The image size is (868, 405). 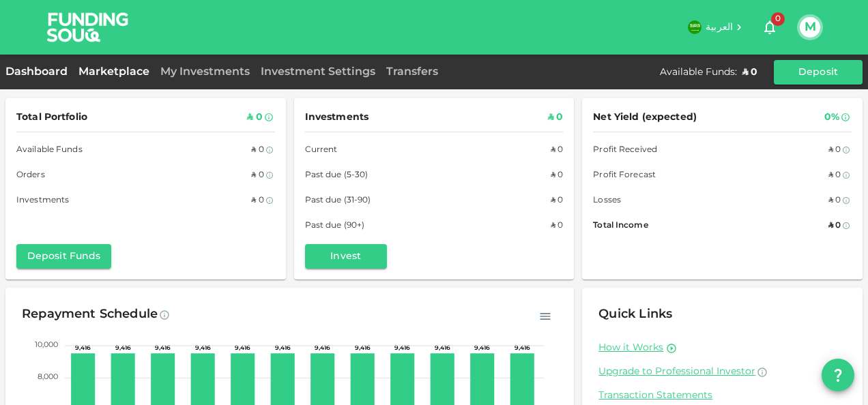 I want to click on button: question, so click(x=838, y=375).